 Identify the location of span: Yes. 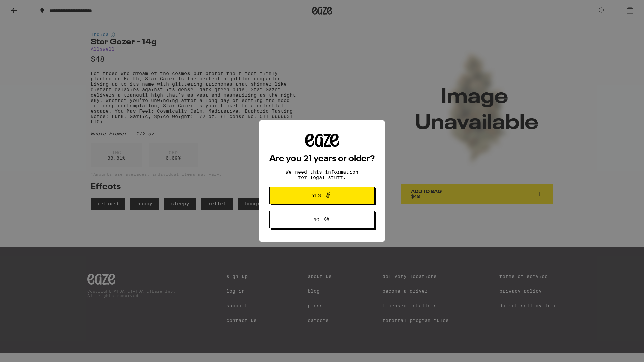
(317, 196).